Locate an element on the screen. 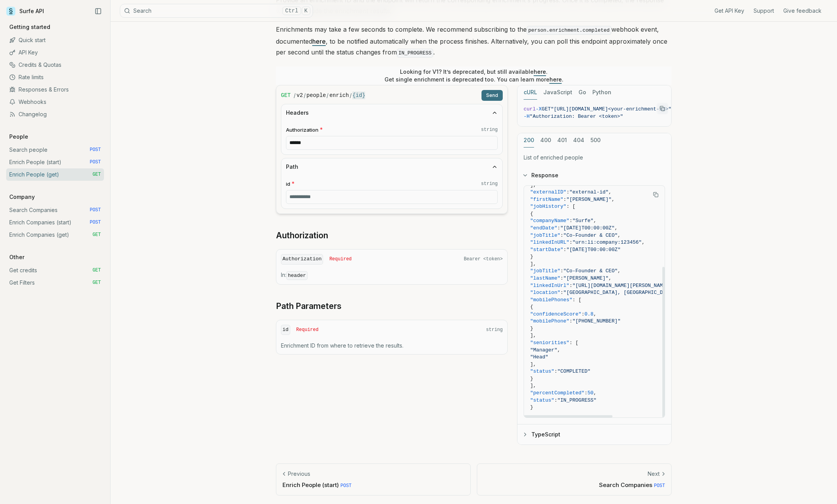 The width and height of the screenshot is (837, 504). a: Changelog is located at coordinates (55, 114).